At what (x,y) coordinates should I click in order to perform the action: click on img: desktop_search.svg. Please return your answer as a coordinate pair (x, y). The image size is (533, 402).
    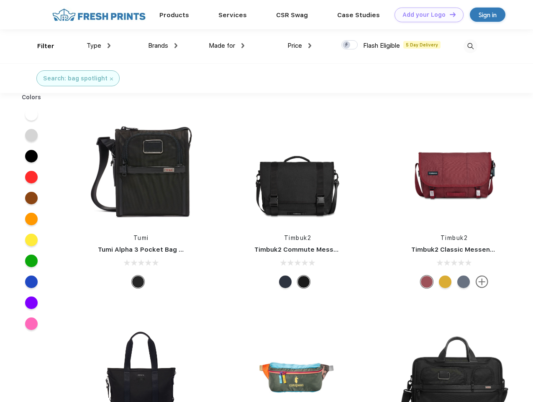
    Looking at the image, I should click on (470, 46).